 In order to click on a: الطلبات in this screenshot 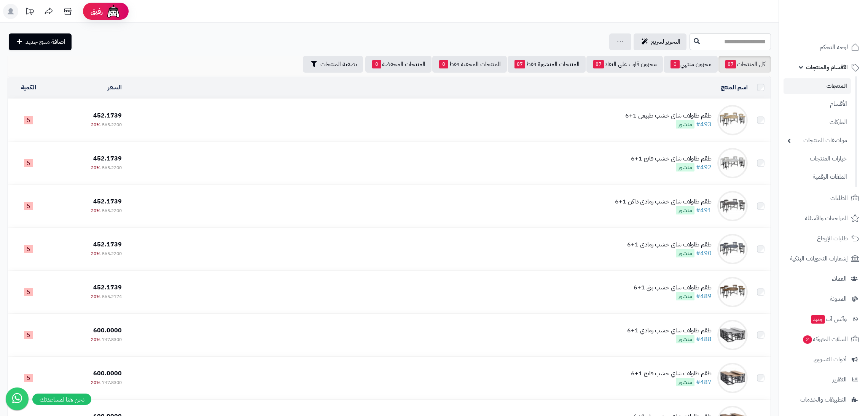, I will do `click(824, 198)`.